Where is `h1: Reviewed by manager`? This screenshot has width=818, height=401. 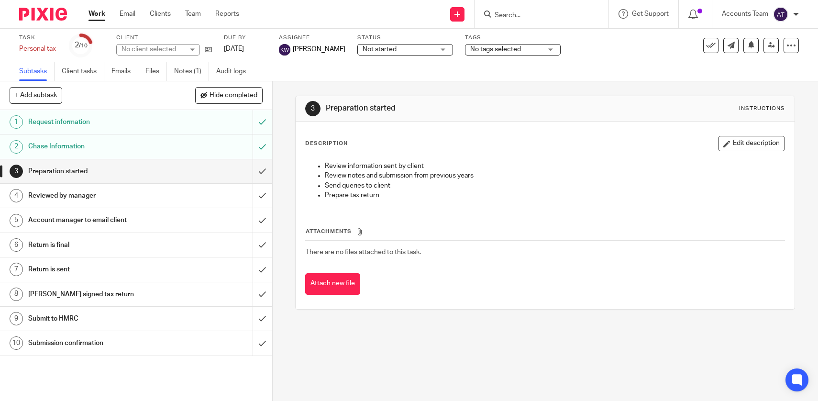 h1: Reviewed by manager is located at coordinates (100, 196).